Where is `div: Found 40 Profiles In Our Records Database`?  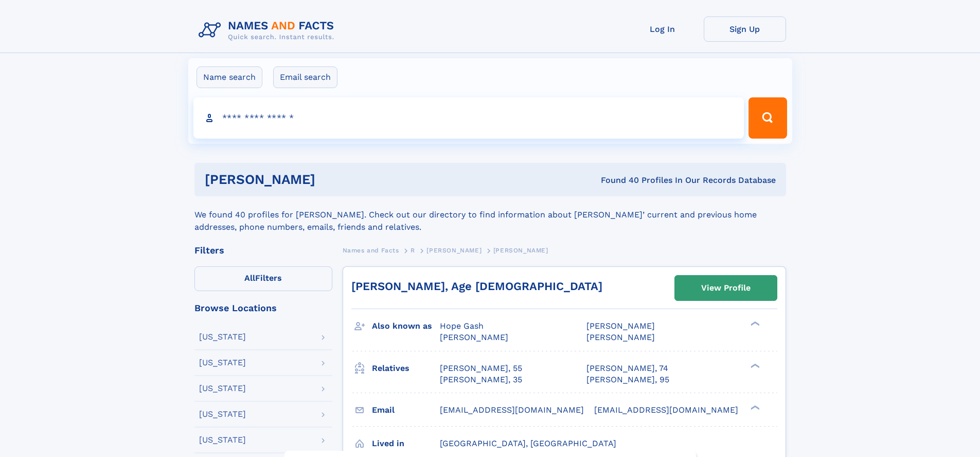 div: Found 40 Profiles In Our Records Database is located at coordinates (617, 180).